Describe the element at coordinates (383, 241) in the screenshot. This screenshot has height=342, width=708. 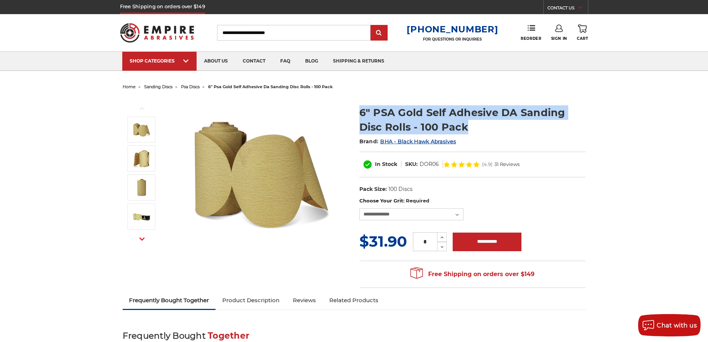
I see `span: $31.90` at that location.